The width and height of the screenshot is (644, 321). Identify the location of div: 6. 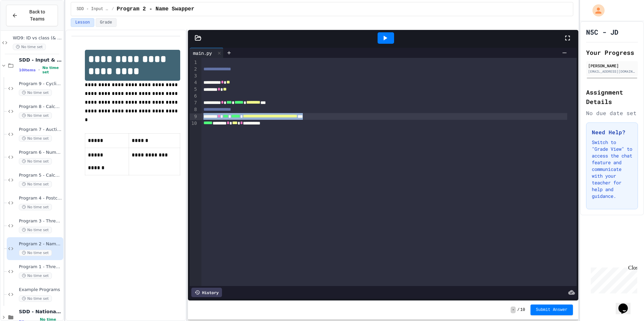
(194, 96).